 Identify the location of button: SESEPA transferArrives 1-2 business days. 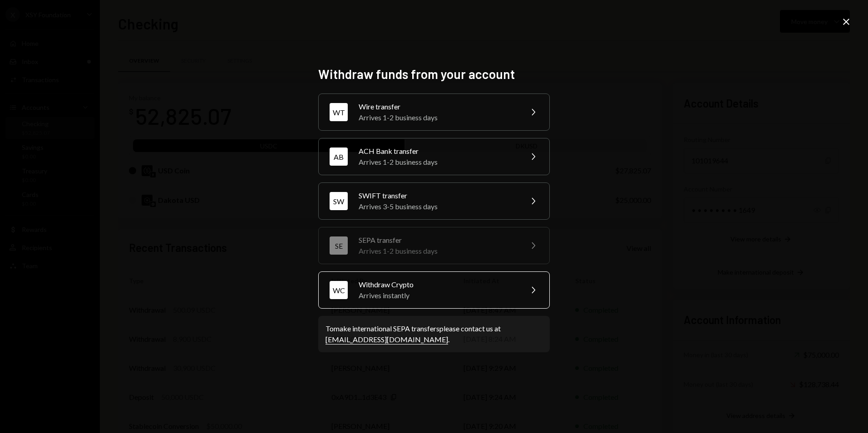
(434, 246).